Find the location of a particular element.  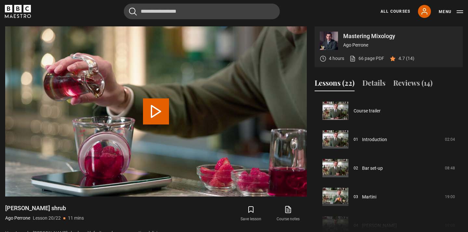

a: 66 page PDF is located at coordinates (367, 58).